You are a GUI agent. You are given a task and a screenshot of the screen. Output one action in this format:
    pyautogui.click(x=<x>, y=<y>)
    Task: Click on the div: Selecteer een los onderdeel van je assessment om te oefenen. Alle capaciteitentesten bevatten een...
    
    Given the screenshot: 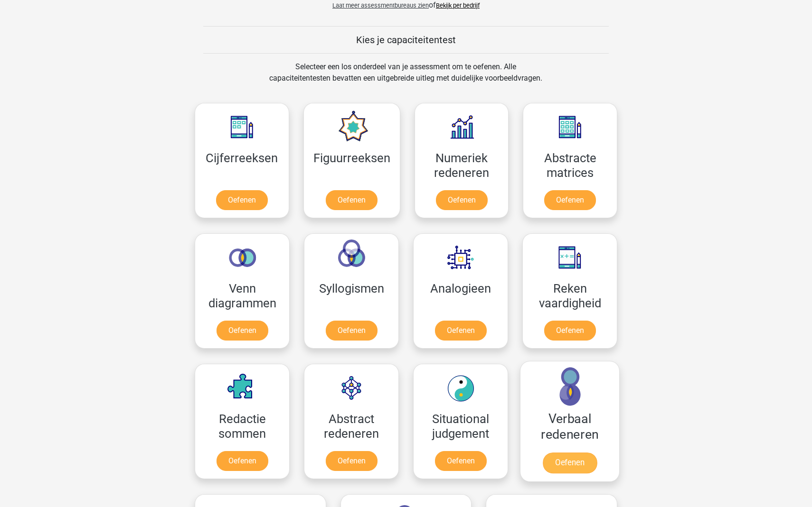 What is the action you would take?
    pyautogui.click(x=406, y=78)
    